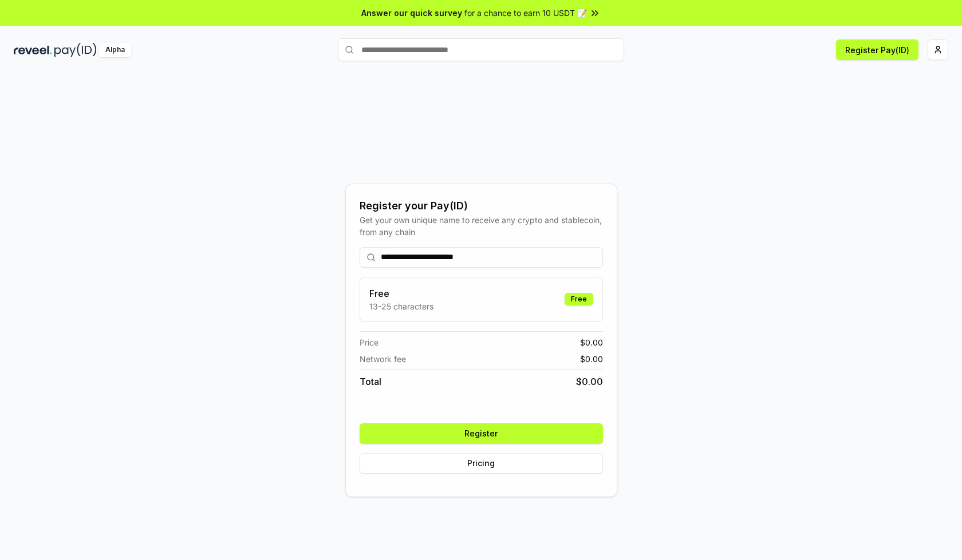 The image size is (962, 560). What do you see at coordinates (578, 299) in the screenshot?
I see `div: Free` at bounding box center [578, 299].